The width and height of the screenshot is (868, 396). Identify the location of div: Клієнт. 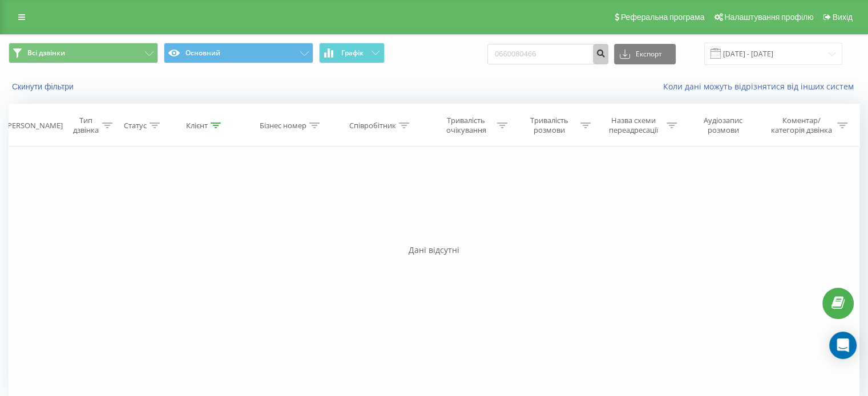
(197, 125).